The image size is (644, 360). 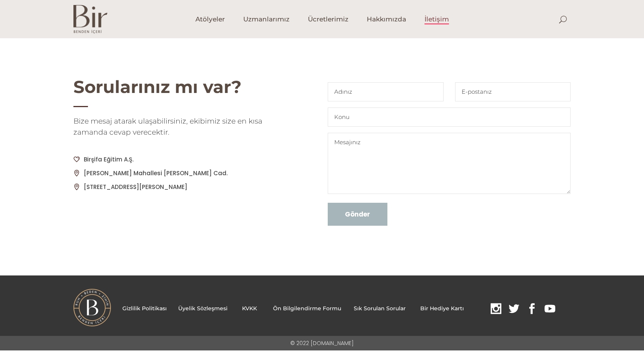 What do you see at coordinates (328, 19) in the screenshot?
I see `span: Ücretlerimiz` at bounding box center [328, 19].